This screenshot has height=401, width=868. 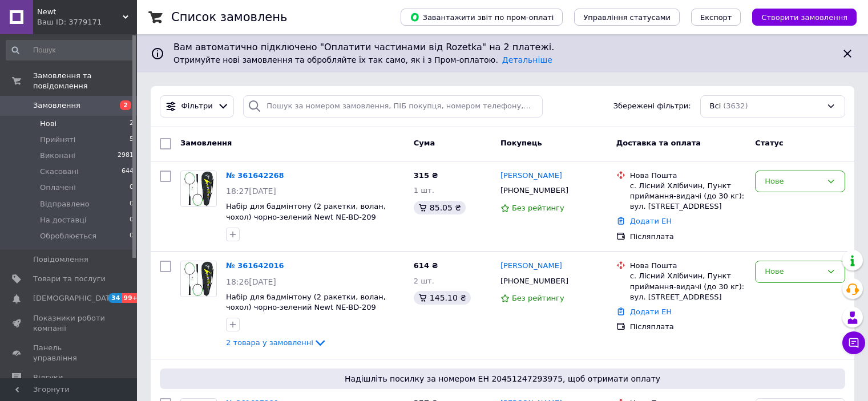 What do you see at coordinates (48, 378) in the screenshot?
I see `span: Відгуки` at bounding box center [48, 378].